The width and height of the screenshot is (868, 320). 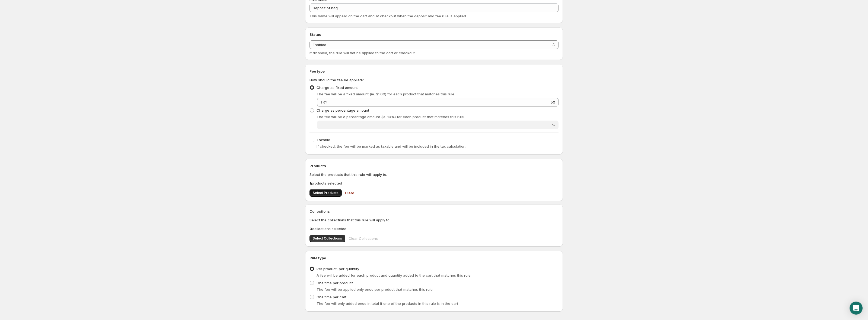 I want to click on b: 0, so click(x=311, y=228).